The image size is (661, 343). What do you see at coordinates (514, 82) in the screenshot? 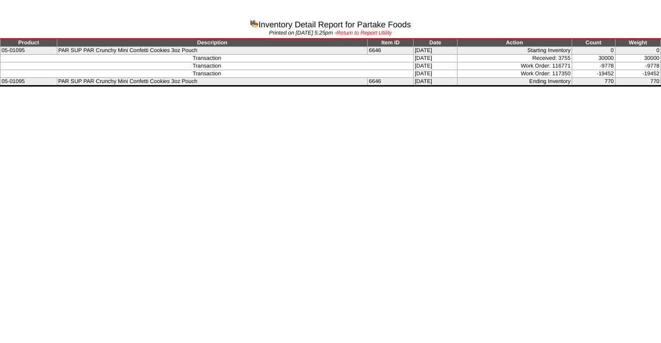
I see `td: Ending Inventory` at bounding box center [514, 82].